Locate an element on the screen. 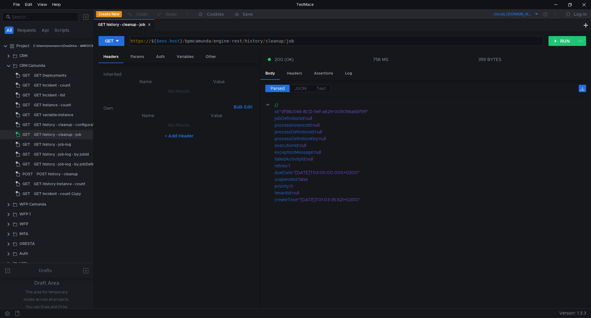  div: priority is located at coordinates (282, 186).